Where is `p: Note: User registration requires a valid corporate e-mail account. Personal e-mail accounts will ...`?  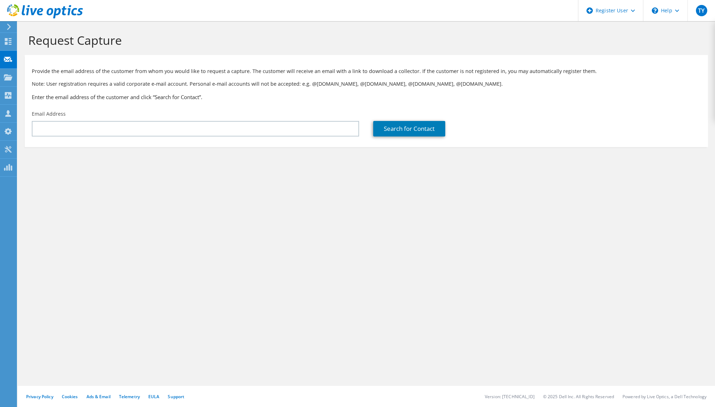
p: Note: User registration requires a valid corporate e-mail account. Personal e-mail accounts will ... is located at coordinates (366, 84).